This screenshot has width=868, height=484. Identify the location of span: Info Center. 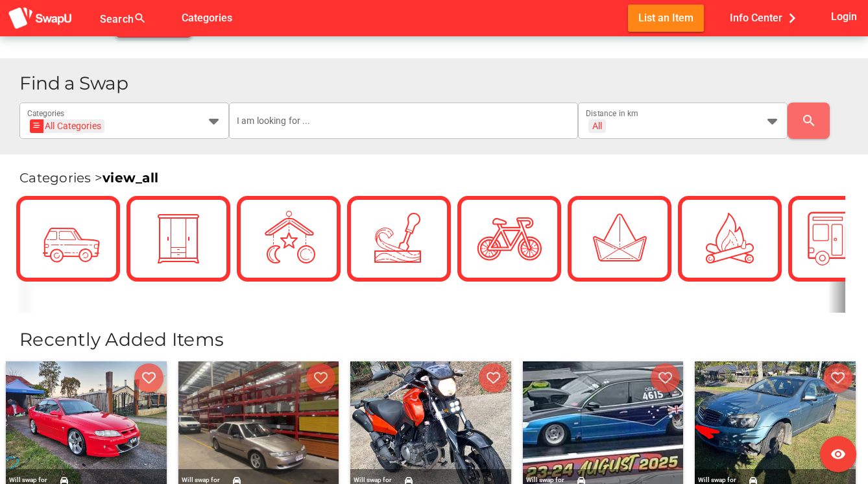
(766, 17).